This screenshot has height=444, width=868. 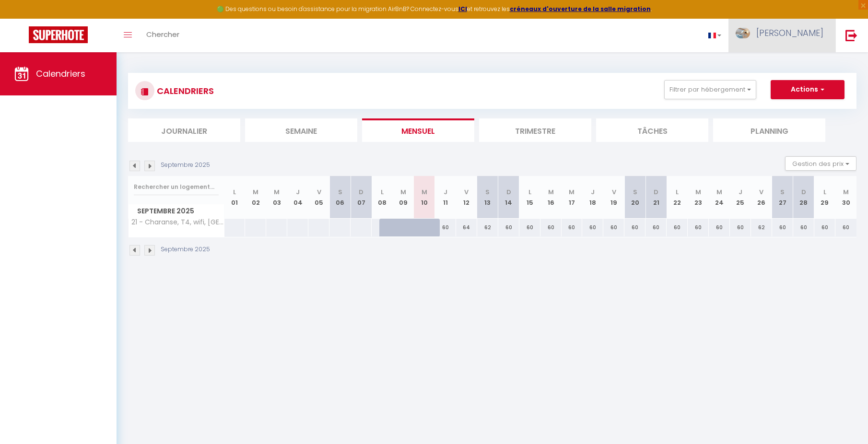 What do you see at coordinates (419, 130) in the screenshot?
I see `li: Mensuel` at bounding box center [419, 130].